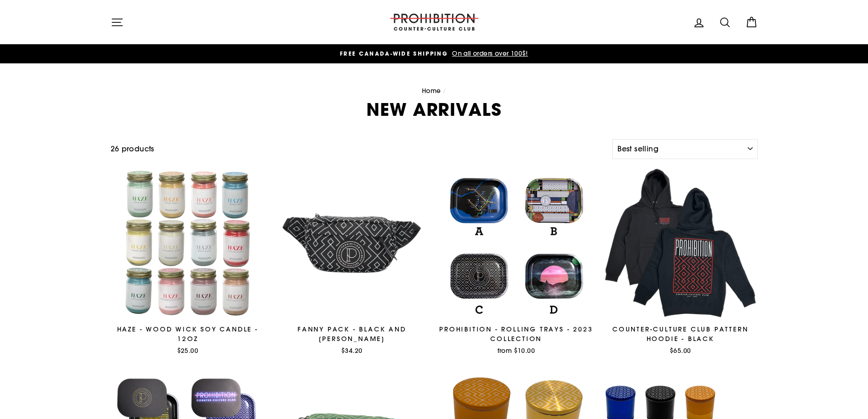  What do you see at coordinates (680, 334) in the screenshot?
I see `div: Counter-Culture Club Pattern Hoodie - Black` at bounding box center [680, 334].